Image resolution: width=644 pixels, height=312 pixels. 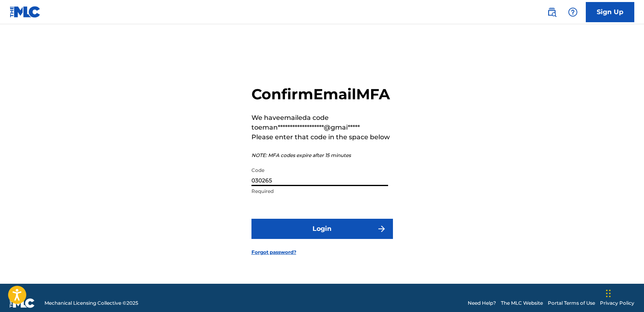 I want to click on p: NOTE: MFA codes expire after 15 minutes, so click(x=322, y=155).